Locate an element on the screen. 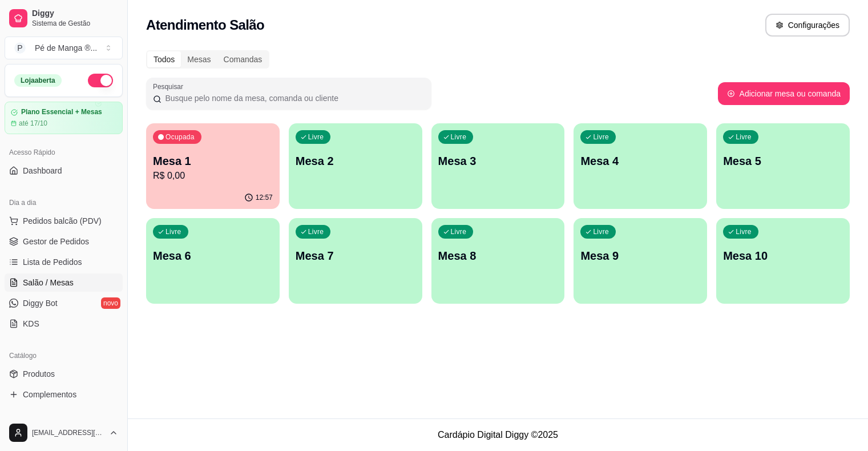 The image size is (868, 451). button: LivreMesa 10 is located at coordinates (783, 261).